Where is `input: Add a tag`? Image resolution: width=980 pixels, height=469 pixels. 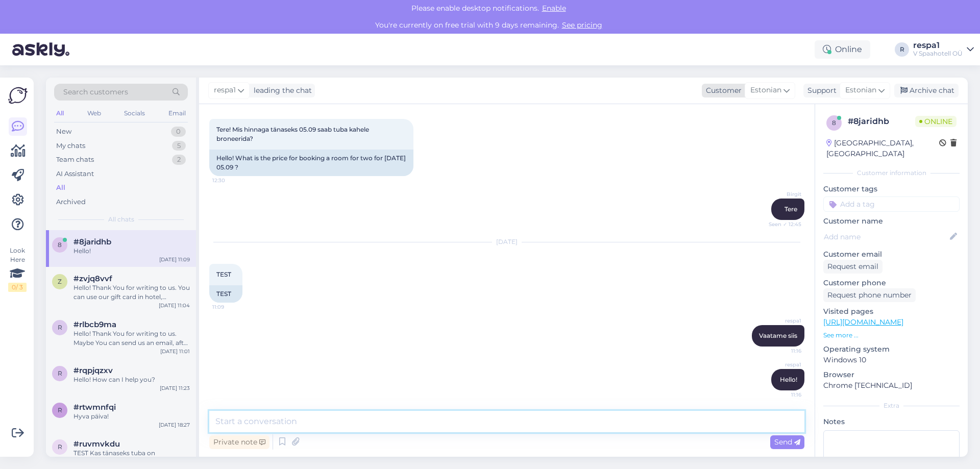
input: Add a tag is located at coordinates (891, 204).